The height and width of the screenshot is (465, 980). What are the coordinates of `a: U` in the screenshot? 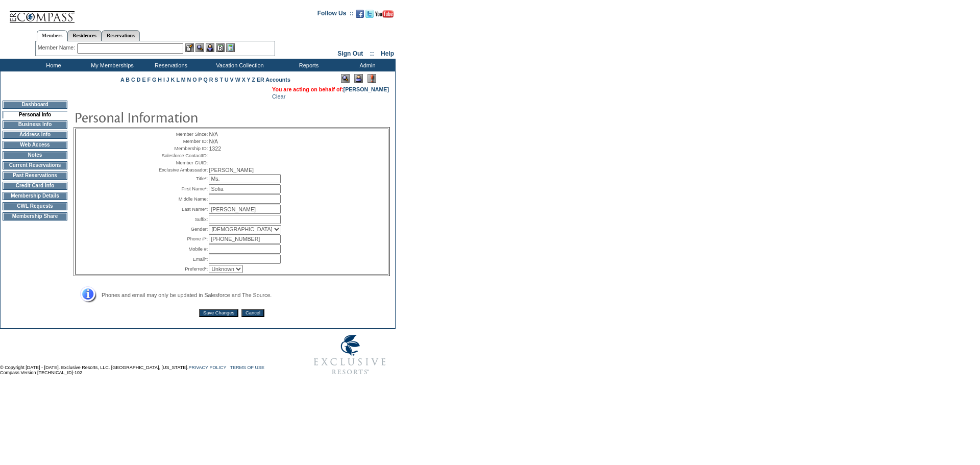 It's located at (227, 79).